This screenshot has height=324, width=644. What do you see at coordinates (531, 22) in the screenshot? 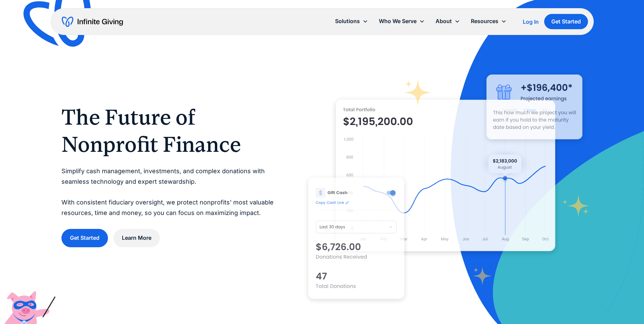
I see `div: Log In` at bounding box center [531, 22].